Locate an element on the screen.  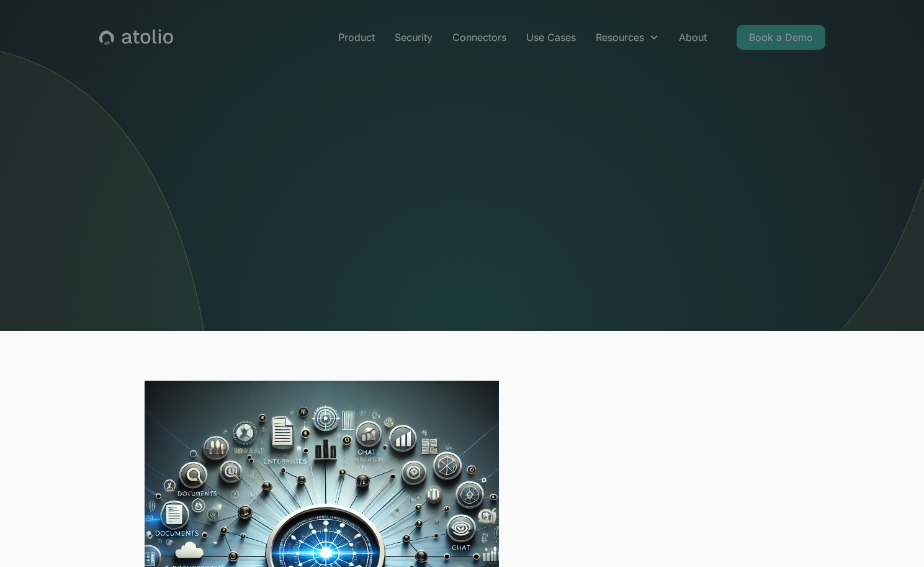
a: Product is located at coordinates (356, 37).